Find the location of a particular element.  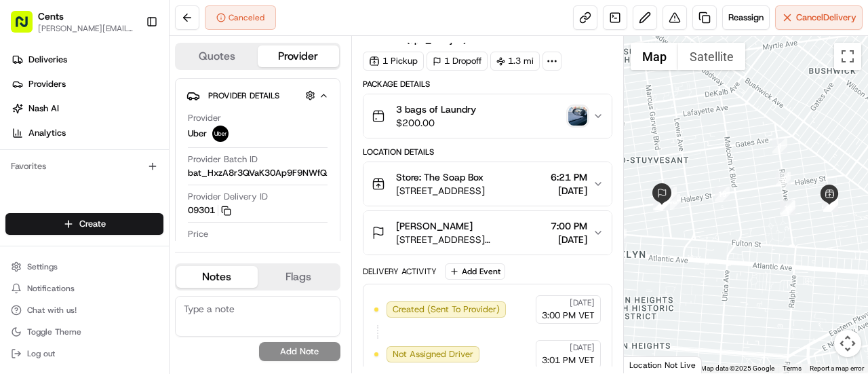

span: Log out is located at coordinates (41, 353).